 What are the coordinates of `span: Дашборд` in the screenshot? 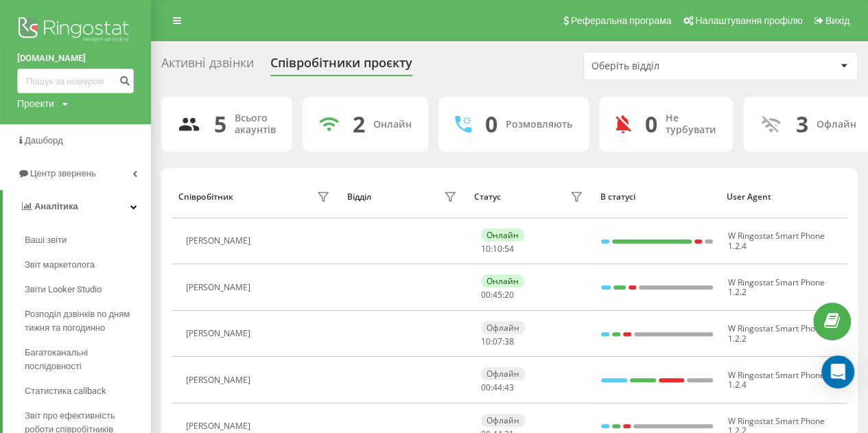 It's located at (44, 140).